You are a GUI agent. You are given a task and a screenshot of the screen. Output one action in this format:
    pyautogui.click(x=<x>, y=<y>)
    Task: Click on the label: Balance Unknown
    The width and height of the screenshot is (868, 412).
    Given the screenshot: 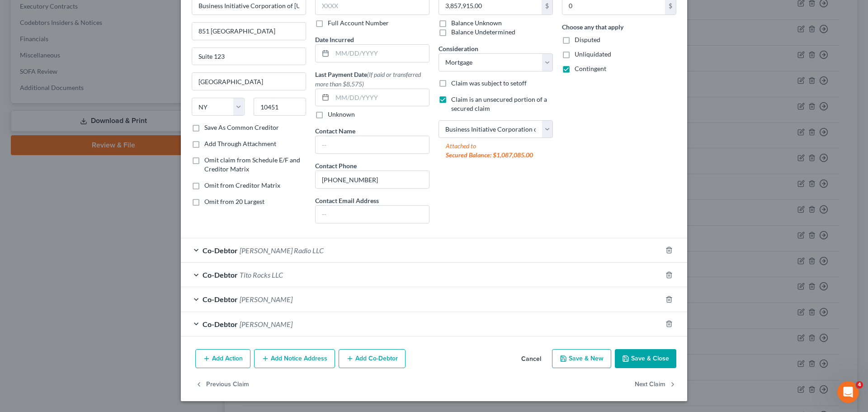 What is the action you would take?
    pyautogui.click(x=476, y=23)
    